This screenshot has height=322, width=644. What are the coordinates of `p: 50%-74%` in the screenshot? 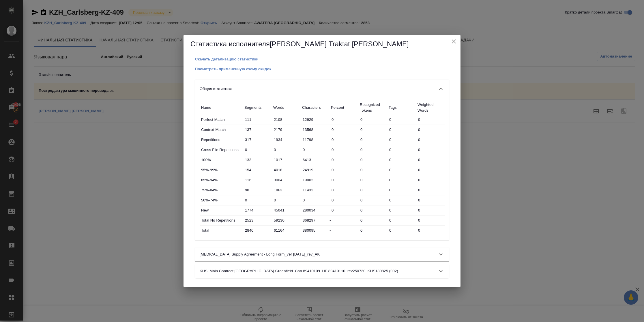 It's located at (222, 201).